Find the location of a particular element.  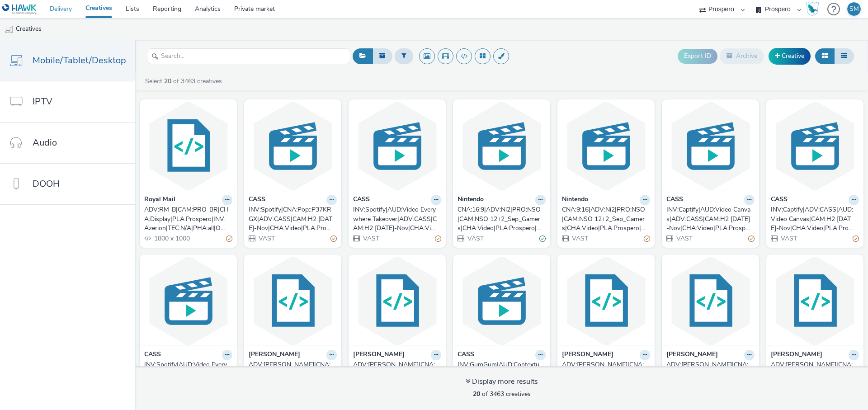

img: ADV:Kellys|CNA:Raspberry Cheesecake Interstitial|CAM:2025 NPD|CHA:Display|PLA:Prospero|INV:Mobsta... is located at coordinates (710, 301).